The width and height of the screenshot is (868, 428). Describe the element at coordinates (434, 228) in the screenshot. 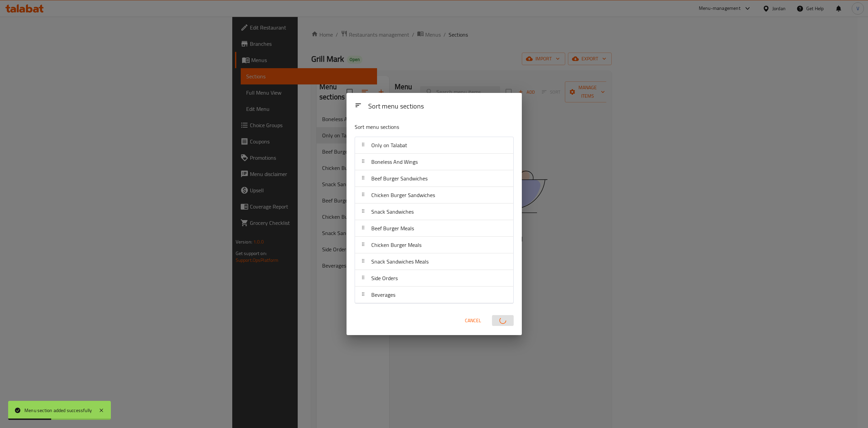

I see `div: Beef Burger Meals` at that location.